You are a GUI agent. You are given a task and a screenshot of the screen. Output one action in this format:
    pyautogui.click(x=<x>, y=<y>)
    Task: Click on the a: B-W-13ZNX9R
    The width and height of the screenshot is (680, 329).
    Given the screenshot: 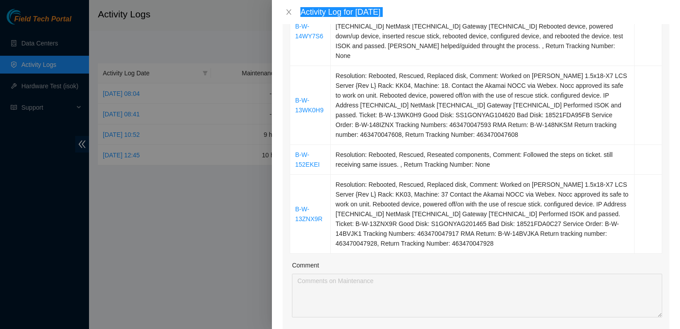 What is the action you would take?
    pyautogui.click(x=309, y=214)
    